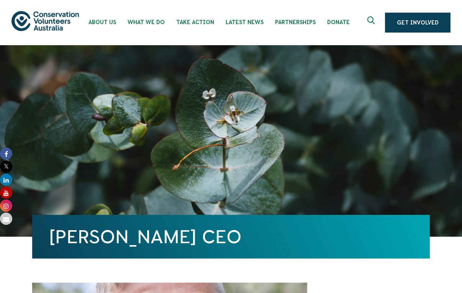 The image size is (462, 293). Describe the element at coordinates (295, 22) in the screenshot. I see `span: Partnerships` at that location.